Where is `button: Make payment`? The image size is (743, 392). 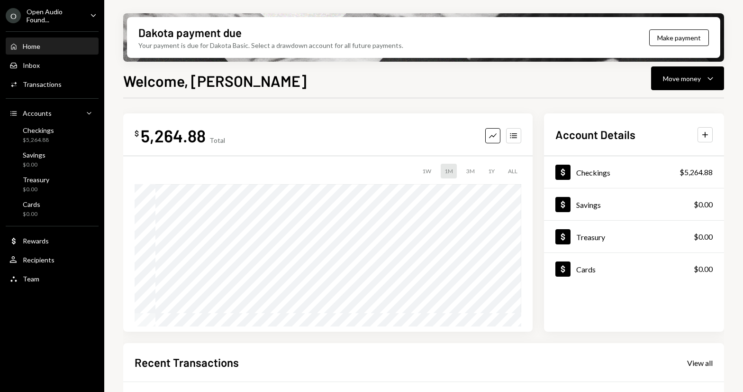 button: Make payment is located at coordinates (679, 37).